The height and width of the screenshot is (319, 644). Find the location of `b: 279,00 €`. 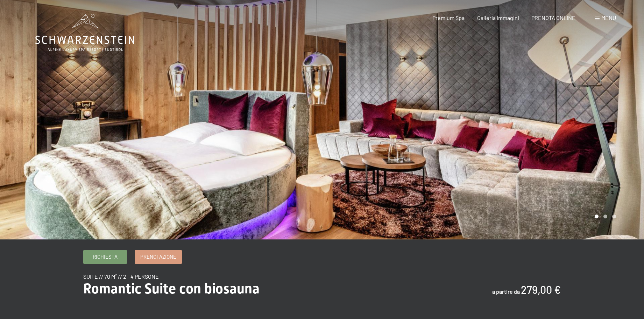

b: 279,00 € is located at coordinates (541, 289).